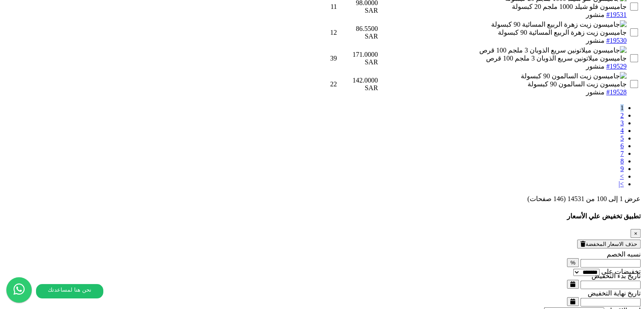  Describe the element at coordinates (622, 169) in the screenshot. I see `a: 9` at that location.